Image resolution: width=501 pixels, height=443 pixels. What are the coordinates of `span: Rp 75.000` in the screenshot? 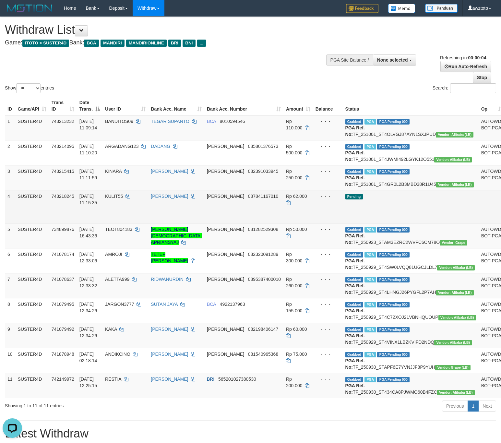 It's located at (296, 354).